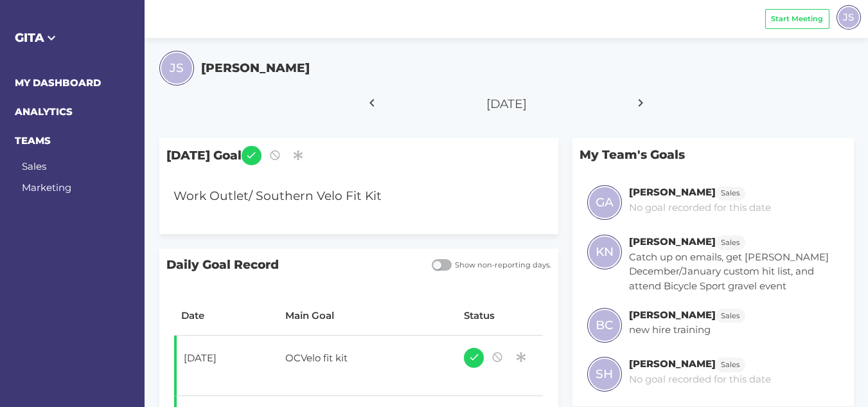  I want to click on h6: TEAMS, so click(72, 141).